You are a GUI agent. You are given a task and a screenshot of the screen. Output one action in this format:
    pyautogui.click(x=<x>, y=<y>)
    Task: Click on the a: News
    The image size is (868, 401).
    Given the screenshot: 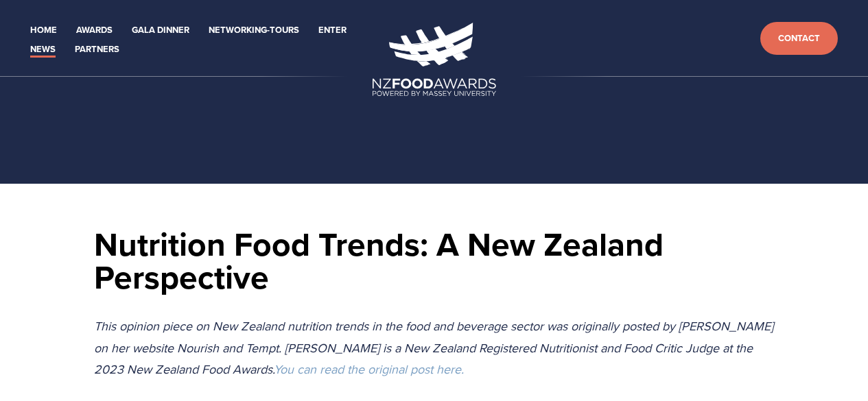 What is the action you would take?
    pyautogui.click(x=42, y=50)
    